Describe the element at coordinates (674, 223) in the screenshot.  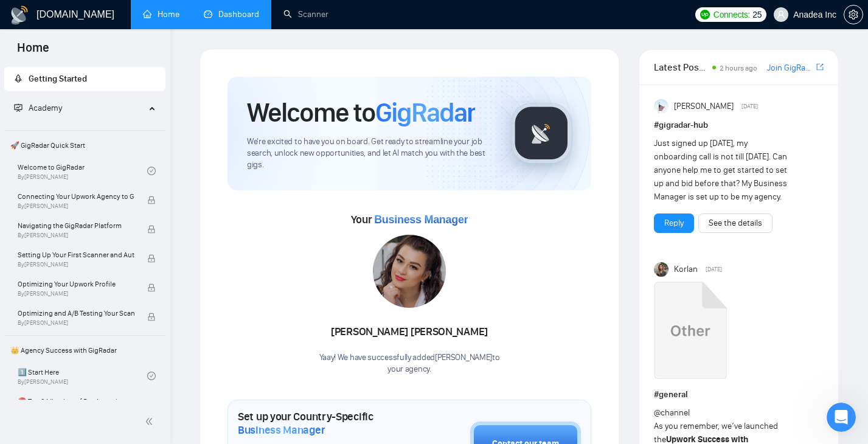
I see `button: Reply` at that location.